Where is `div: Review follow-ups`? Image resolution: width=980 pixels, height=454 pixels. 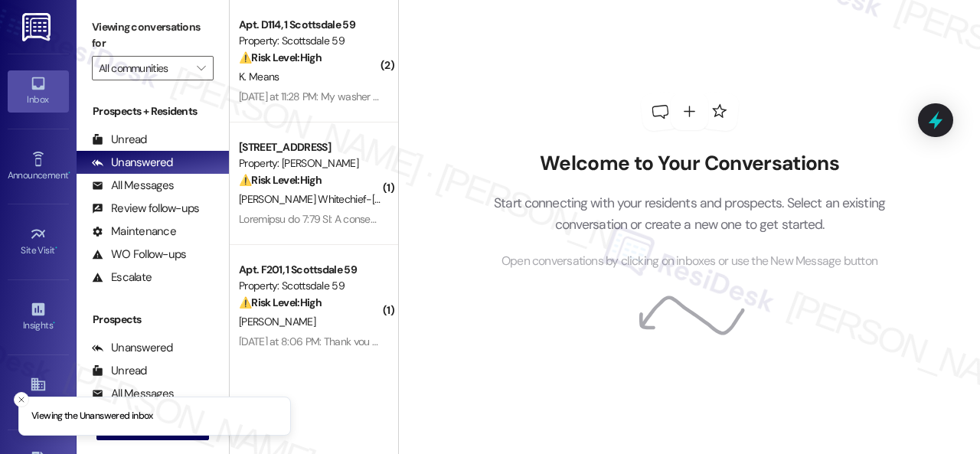 div: Review follow-ups is located at coordinates (145, 208).